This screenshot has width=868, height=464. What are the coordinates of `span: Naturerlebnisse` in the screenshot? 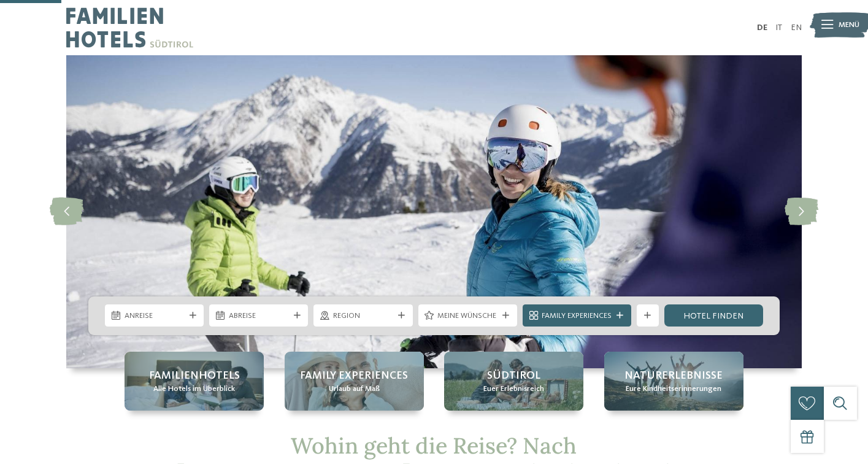 It's located at (674, 376).